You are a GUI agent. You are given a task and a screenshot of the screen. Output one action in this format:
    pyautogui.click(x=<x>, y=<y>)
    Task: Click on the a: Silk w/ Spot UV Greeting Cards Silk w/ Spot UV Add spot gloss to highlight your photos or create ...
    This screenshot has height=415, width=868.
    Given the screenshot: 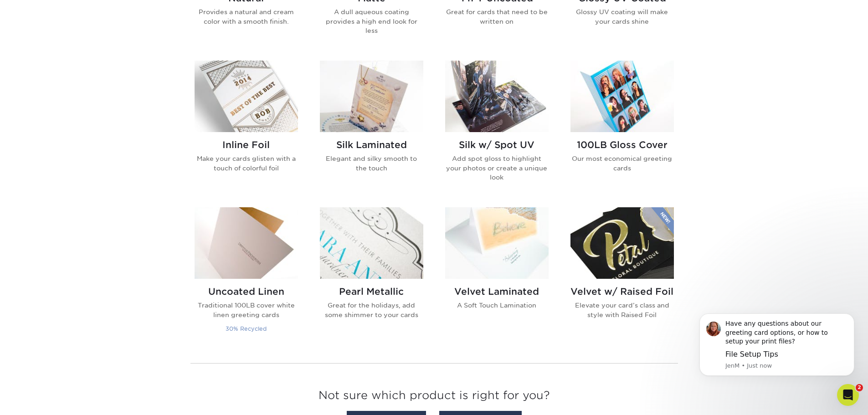 What is the action you would take?
    pyautogui.click(x=497, y=128)
    